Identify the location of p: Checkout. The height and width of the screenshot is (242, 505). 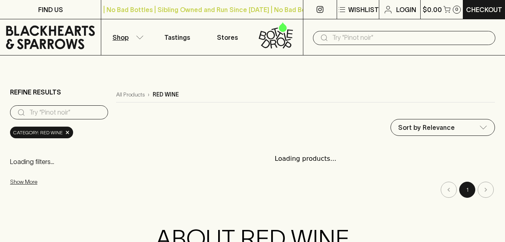
(484, 10).